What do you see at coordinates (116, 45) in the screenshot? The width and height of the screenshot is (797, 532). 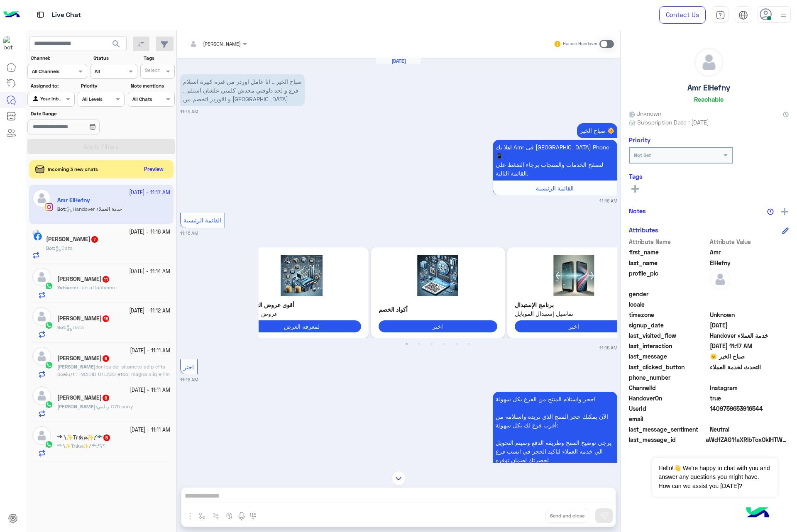 I see `button: search` at bounding box center [116, 45].